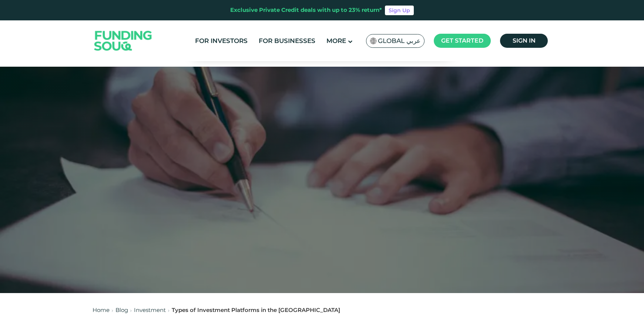 The width and height of the screenshot is (644, 319). I want to click on a: Investment, so click(150, 310).